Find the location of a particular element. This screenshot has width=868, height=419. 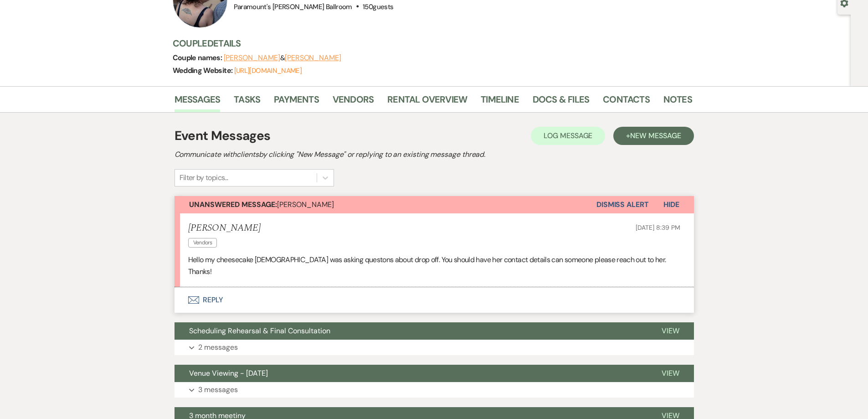

strong: Unanswered Message: is located at coordinates (233, 205).